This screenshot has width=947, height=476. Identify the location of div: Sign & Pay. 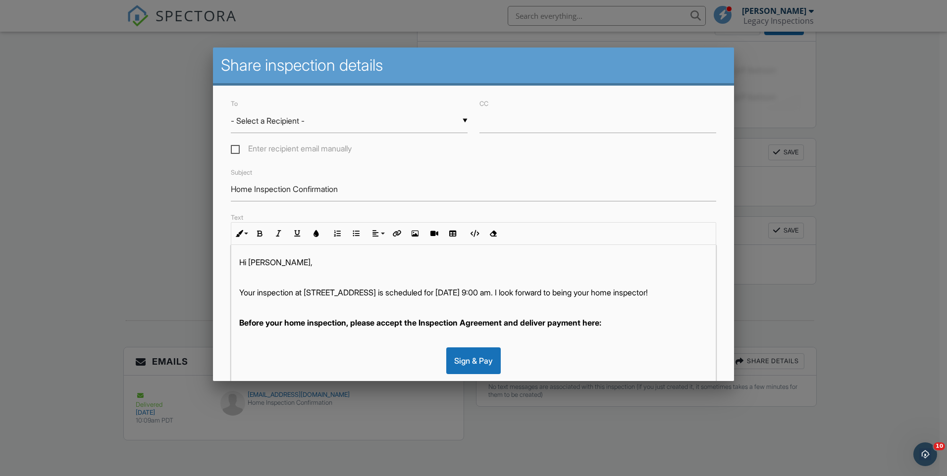
(473, 361).